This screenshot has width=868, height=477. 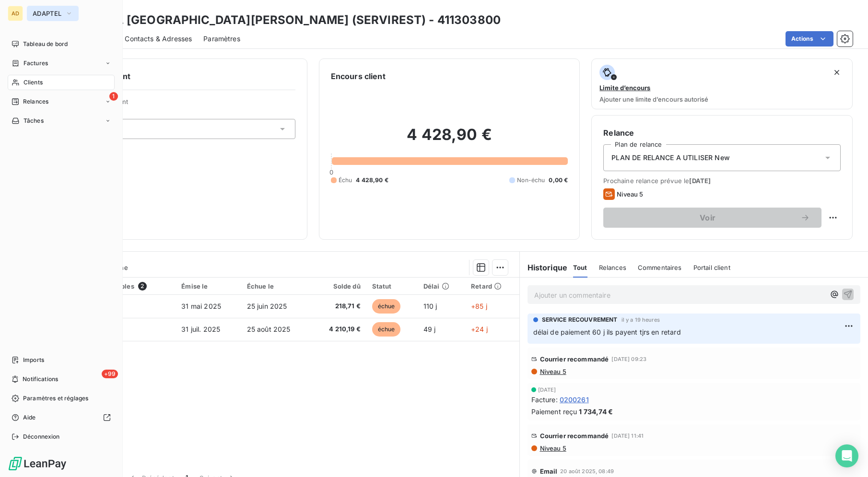 What do you see at coordinates (555, 411) in the screenshot?
I see `span: Paiement reçu` at bounding box center [555, 411].